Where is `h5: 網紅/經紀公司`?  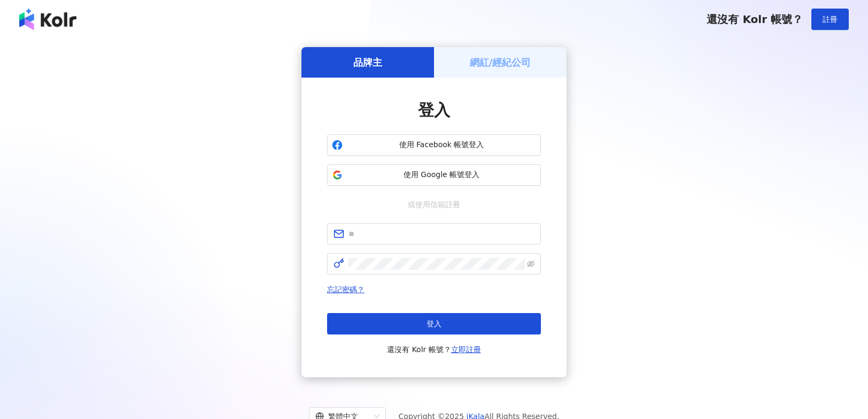 h5: 網紅/經紀公司 is located at coordinates (501, 62).